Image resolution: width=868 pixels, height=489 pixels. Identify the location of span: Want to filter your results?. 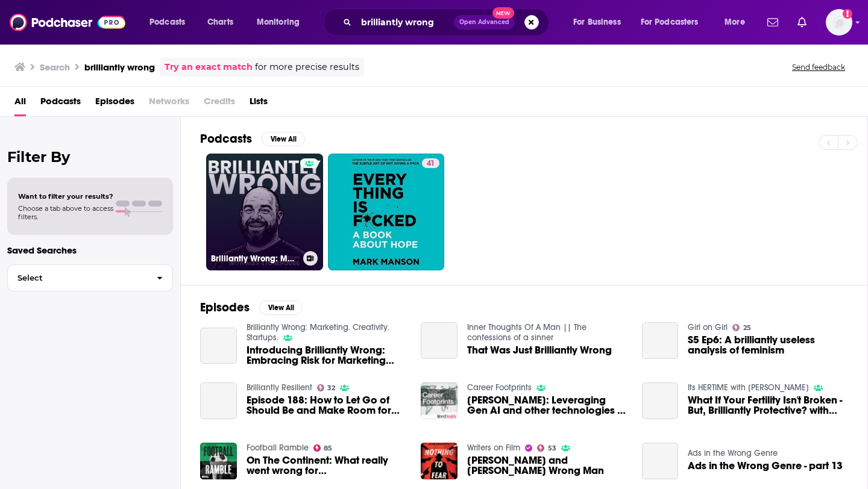
(66, 197).